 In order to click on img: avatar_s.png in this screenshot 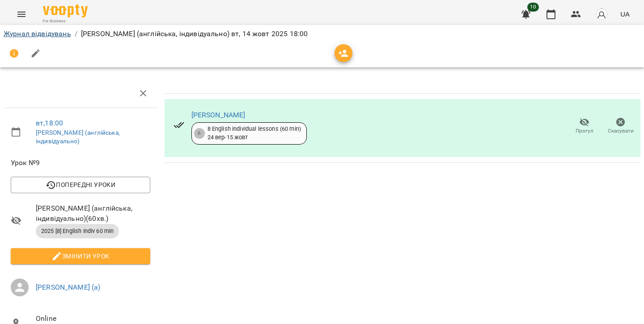, I will do `click(601, 14)`.